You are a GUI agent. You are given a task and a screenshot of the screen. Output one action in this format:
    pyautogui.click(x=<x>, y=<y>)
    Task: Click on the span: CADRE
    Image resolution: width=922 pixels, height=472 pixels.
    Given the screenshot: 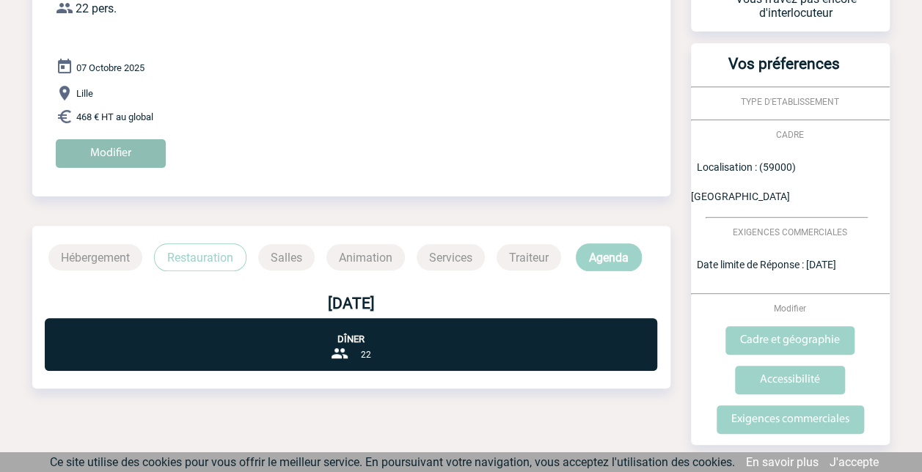 What is the action you would take?
    pyautogui.click(x=790, y=135)
    